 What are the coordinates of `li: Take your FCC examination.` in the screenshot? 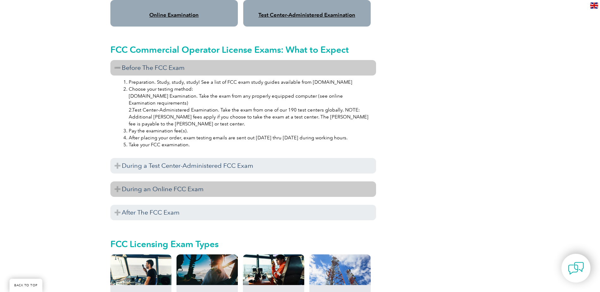 It's located at (250, 145).